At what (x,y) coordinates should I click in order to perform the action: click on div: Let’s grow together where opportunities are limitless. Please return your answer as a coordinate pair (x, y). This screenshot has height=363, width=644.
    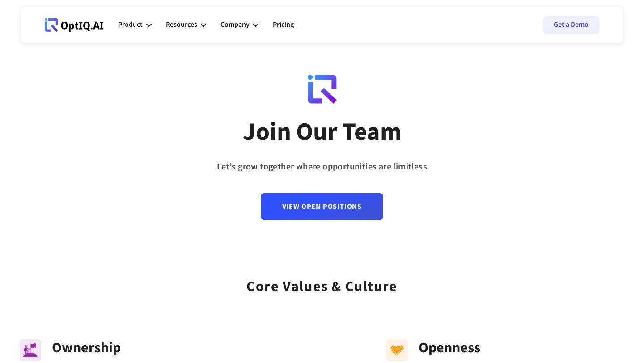
    Looking at the image, I should click on (322, 167).